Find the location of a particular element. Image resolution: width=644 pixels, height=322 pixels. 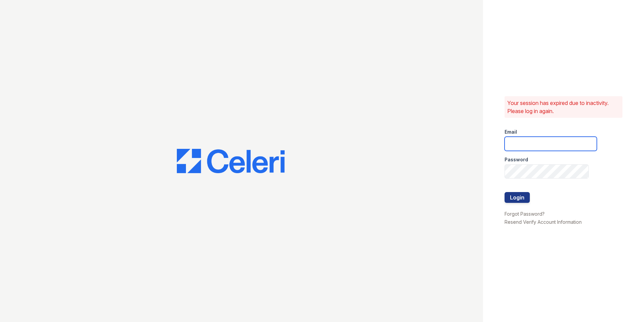

p: Your session has expired due to inactivity. Please log in again. is located at coordinates (564, 107).